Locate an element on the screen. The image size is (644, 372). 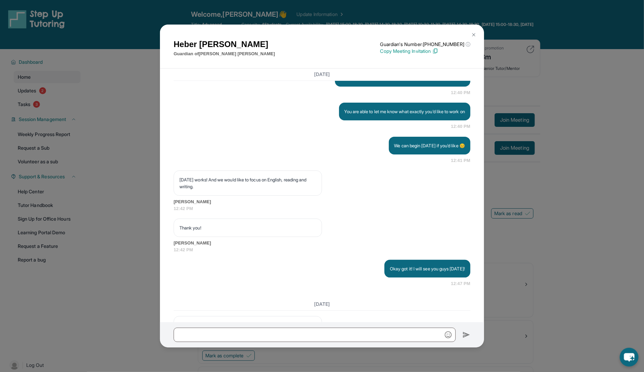
img: Close Icon is located at coordinates (474, 35).